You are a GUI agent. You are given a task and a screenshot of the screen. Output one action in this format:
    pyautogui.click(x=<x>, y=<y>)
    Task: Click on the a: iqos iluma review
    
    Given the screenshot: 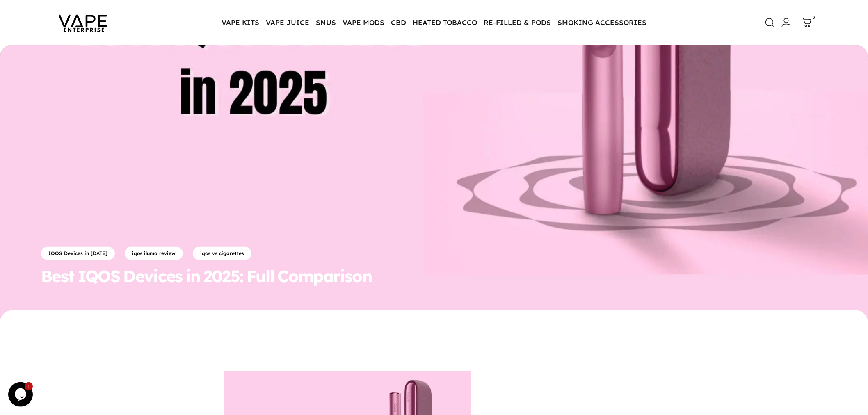 What is the action you would take?
    pyautogui.click(x=154, y=253)
    